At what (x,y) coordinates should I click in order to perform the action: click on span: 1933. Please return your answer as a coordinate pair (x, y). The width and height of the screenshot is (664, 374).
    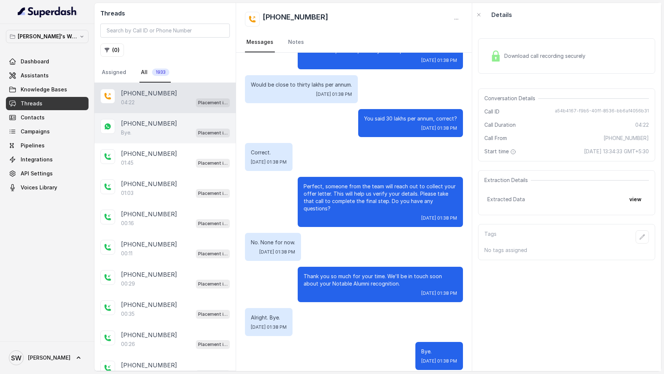
    Looking at the image, I should click on (160, 72).